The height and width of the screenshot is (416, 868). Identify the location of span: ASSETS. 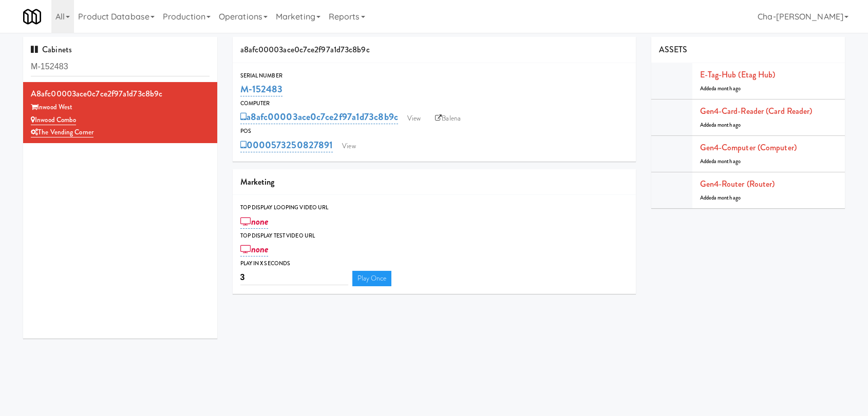
(673, 49).